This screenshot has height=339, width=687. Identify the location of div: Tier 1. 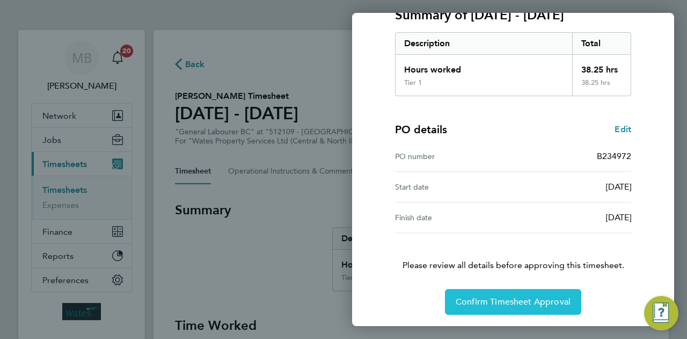
(413, 83).